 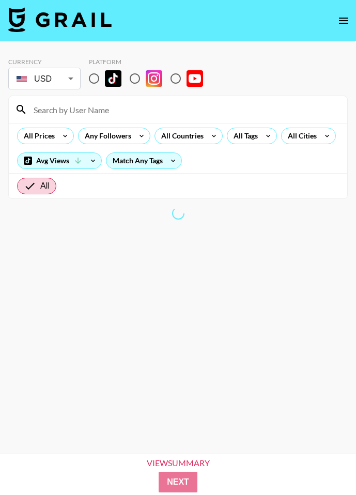 What do you see at coordinates (45, 186) in the screenshot?
I see `span: All` at bounding box center [45, 186].